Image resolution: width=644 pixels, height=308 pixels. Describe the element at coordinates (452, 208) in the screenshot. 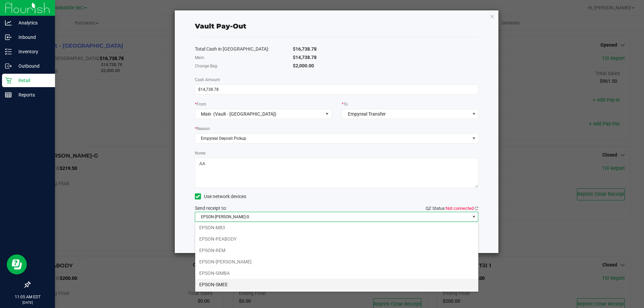

I see `span: QZ Status:` at that location.